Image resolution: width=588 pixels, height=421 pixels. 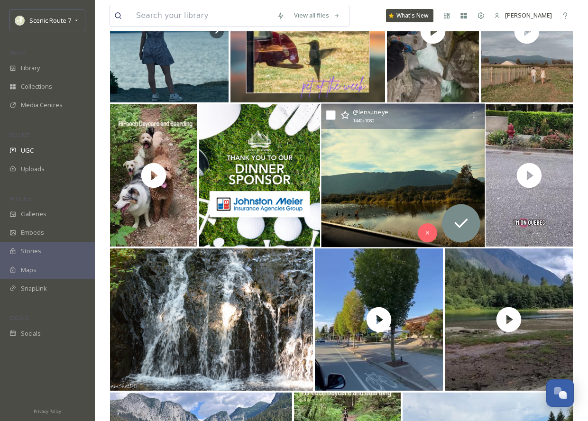 I want to click on span: Collections, so click(x=36, y=86).